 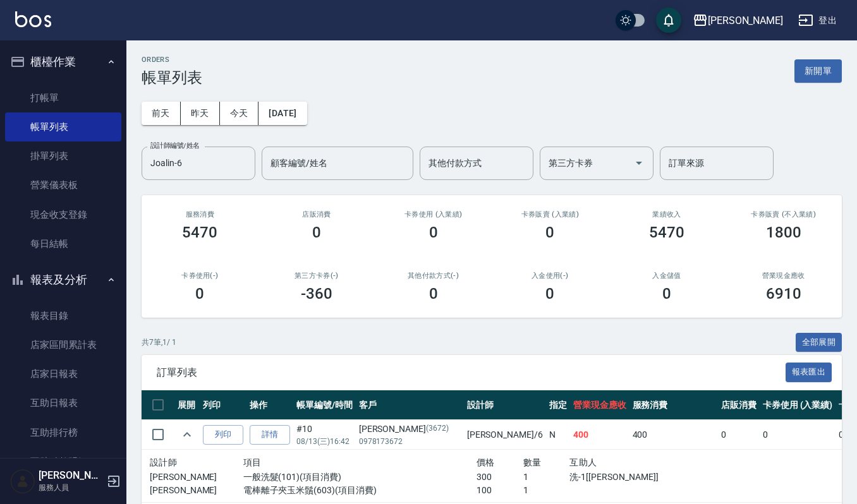 I want to click on th: 指定, so click(x=558, y=405).